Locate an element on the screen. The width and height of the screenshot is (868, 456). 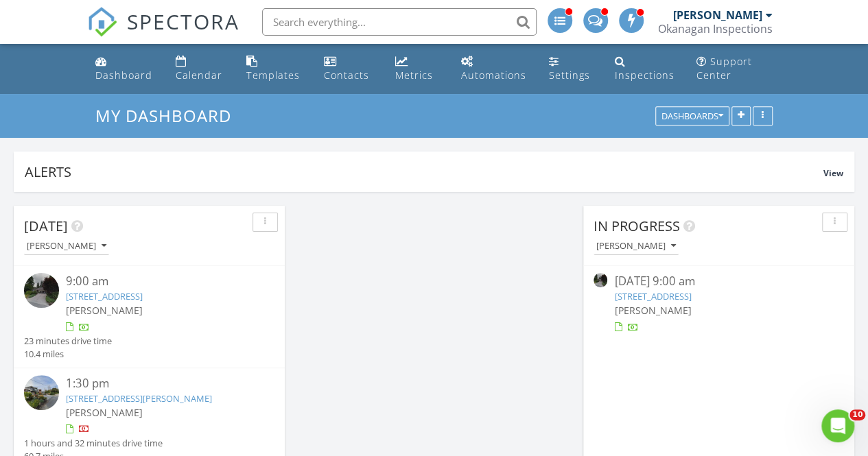
a: Automations (Advanced) is located at coordinates (493, 68).